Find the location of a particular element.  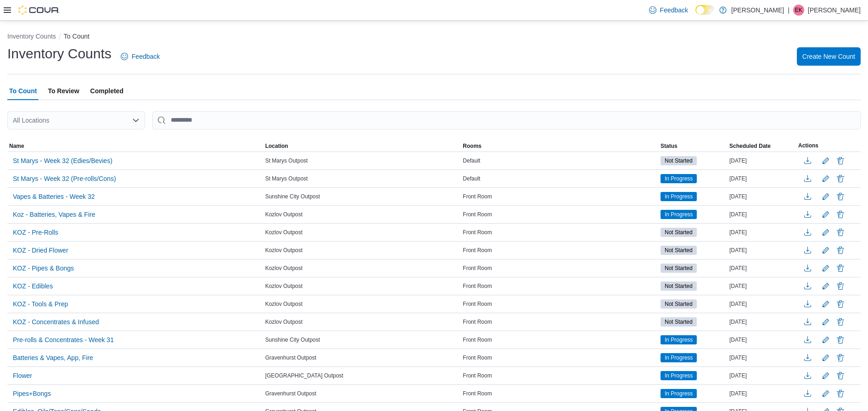

span: Vapes & Batteries - Week 32 is located at coordinates (54, 196).